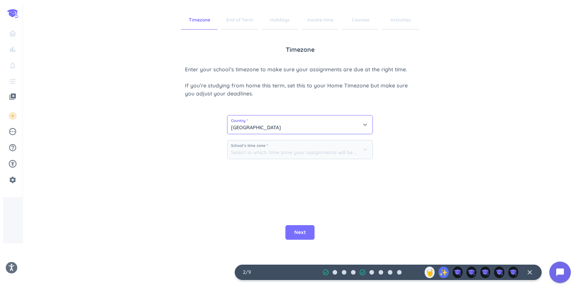 Image resolution: width=580 pixels, height=303 pixels. What do you see at coordinates (400, 20) in the screenshot?
I see `span: Activities` at bounding box center [400, 20].